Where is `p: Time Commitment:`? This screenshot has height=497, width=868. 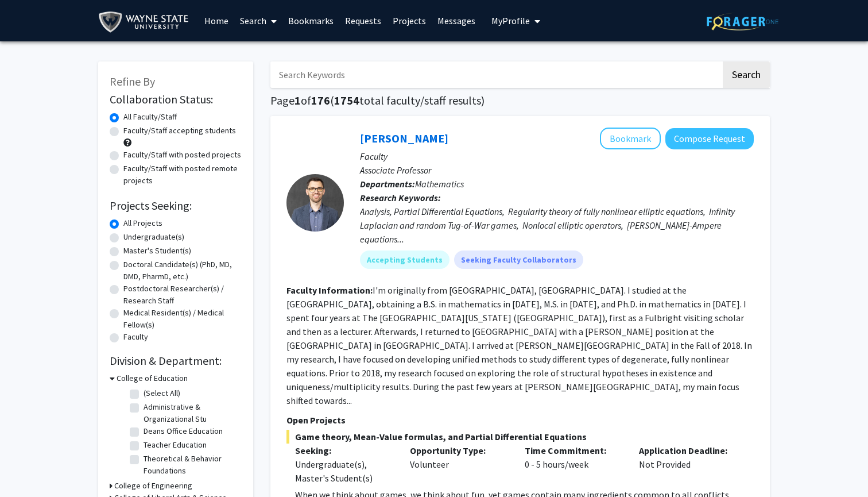 p: Time Commitment: is located at coordinates (573, 450).